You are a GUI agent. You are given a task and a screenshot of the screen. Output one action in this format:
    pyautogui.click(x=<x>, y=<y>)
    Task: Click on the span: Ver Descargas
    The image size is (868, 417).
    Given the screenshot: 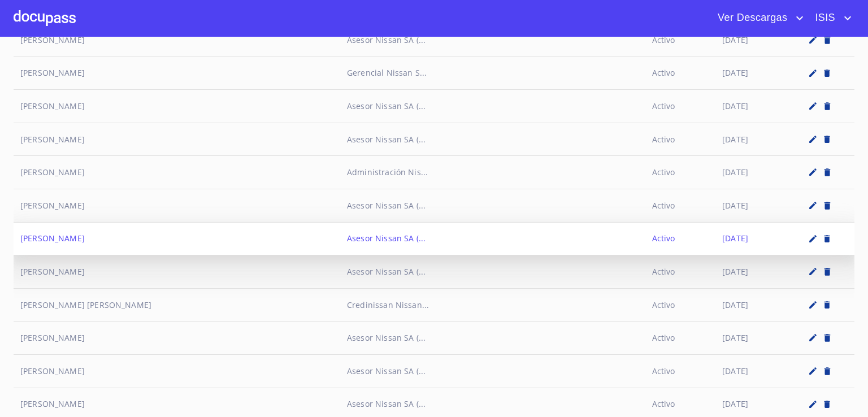 What is the action you would take?
    pyautogui.click(x=751, y=18)
    